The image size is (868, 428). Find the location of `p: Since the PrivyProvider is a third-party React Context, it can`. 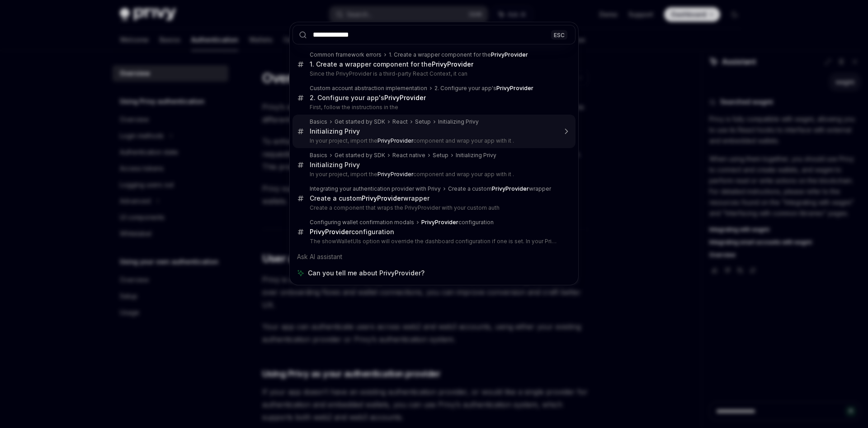

p: Since the PrivyProvider is a third-party React Context, it can is located at coordinates (433, 74).